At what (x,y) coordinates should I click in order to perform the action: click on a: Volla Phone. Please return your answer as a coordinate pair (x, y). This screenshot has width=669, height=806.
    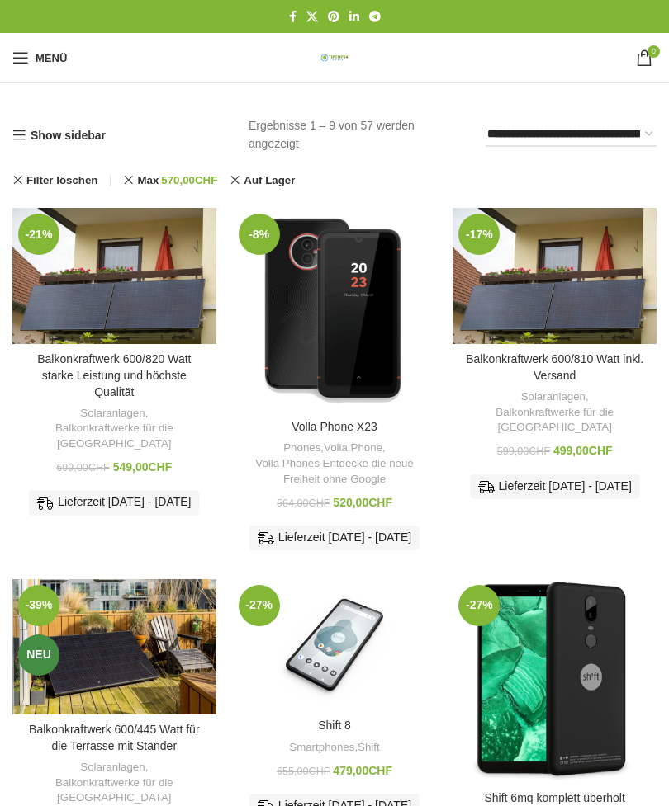
    Looking at the image, I should click on (352, 448).